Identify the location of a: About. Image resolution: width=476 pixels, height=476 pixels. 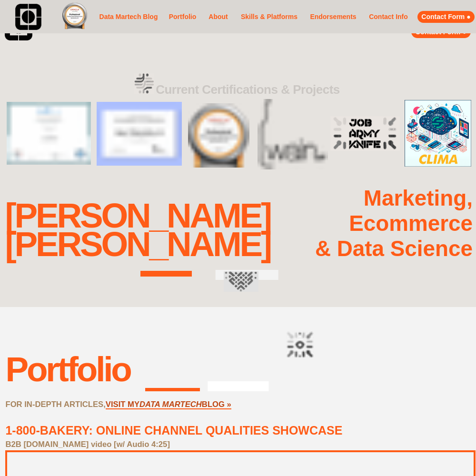
(218, 17).